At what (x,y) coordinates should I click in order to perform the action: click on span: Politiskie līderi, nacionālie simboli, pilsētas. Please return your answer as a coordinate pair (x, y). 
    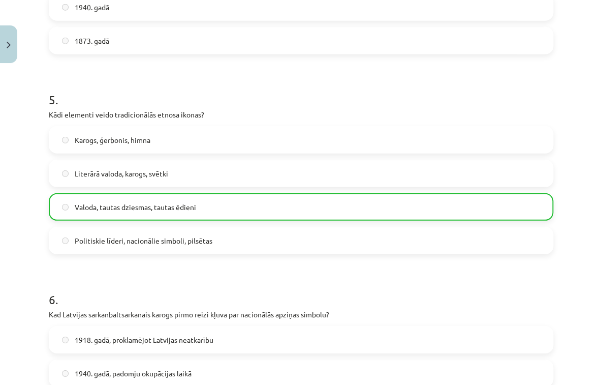
    Looking at the image, I should click on (143, 240).